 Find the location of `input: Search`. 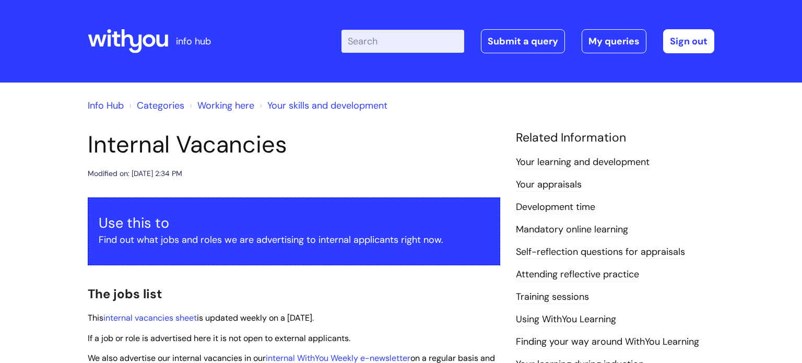

input: Search is located at coordinates (403, 41).